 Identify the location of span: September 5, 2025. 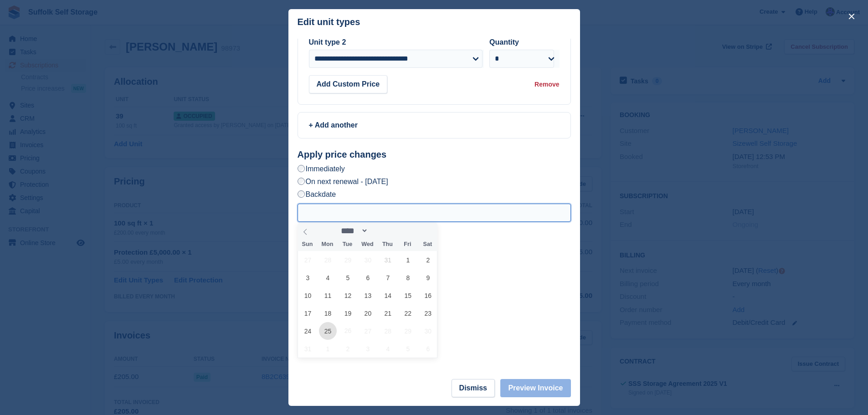
(408, 349).